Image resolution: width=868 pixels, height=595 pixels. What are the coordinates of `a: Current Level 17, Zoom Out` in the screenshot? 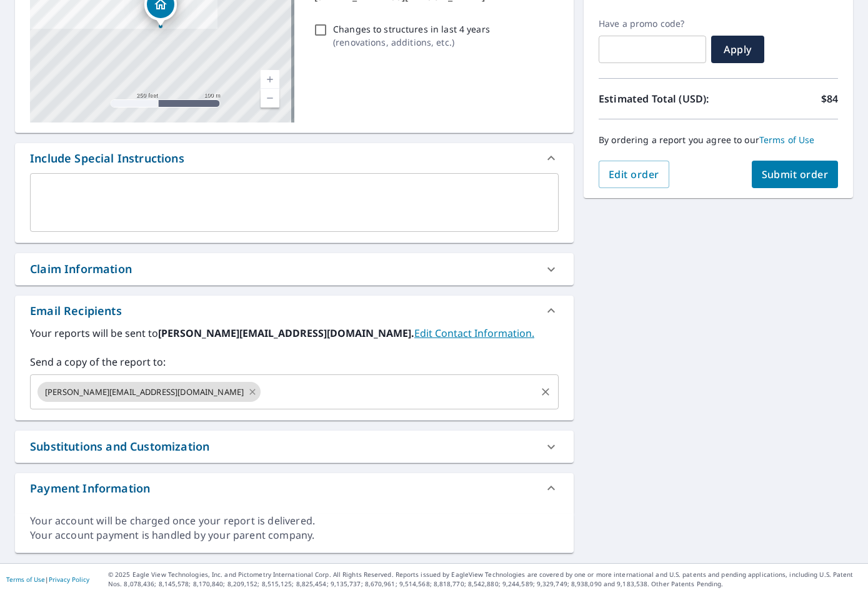 It's located at (270, 98).